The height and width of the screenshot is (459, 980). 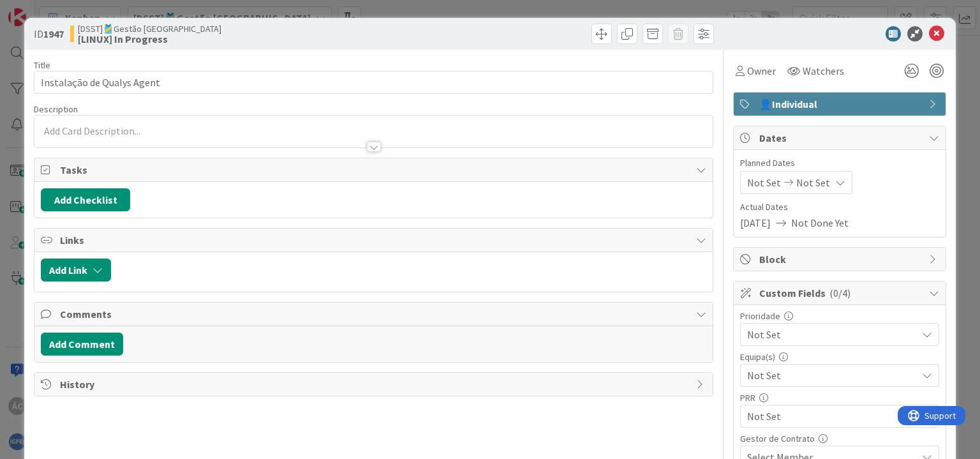 What do you see at coordinates (841, 138) in the screenshot?
I see `span: Dates` at bounding box center [841, 138].